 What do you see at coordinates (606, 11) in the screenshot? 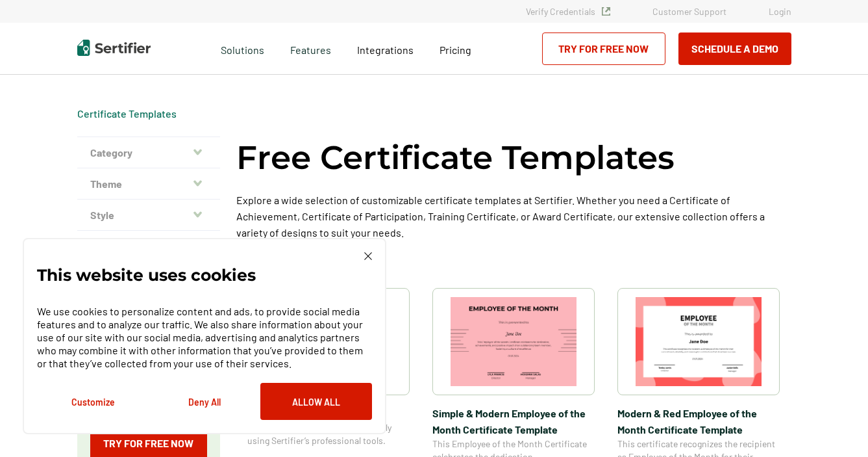
I see `img: Verified` at bounding box center [606, 11].